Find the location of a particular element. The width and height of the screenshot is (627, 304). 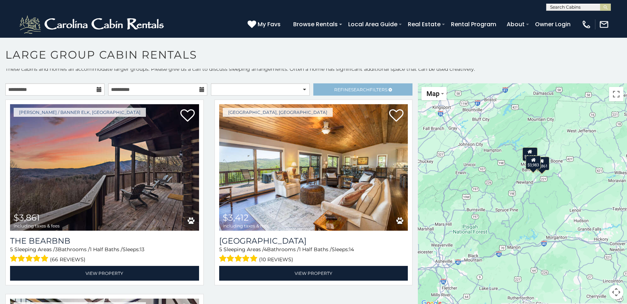

a: Rental Program is located at coordinates (473, 24).